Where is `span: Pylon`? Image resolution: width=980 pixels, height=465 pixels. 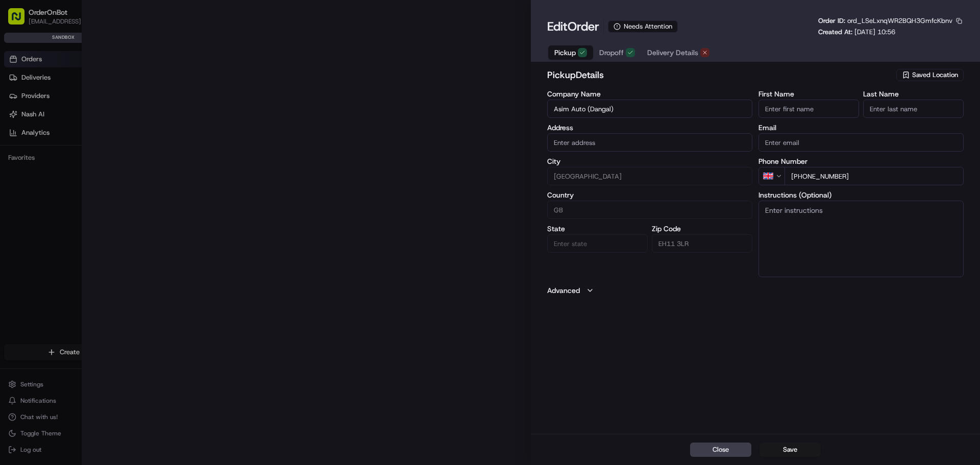 span: Pylon is located at coordinates (112, 177).